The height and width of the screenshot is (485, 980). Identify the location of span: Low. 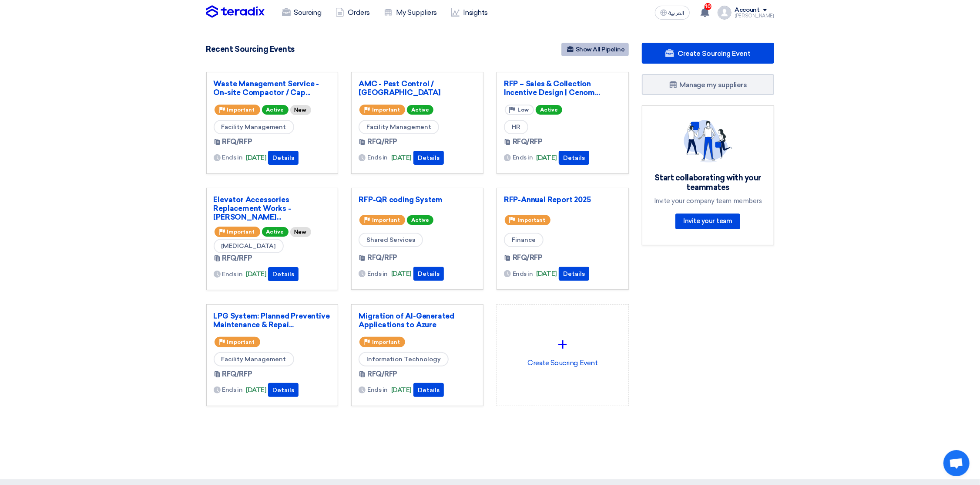
(523, 110).